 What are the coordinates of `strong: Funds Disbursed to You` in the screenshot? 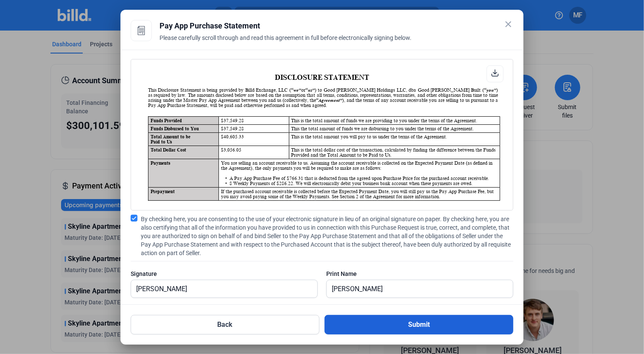 It's located at (175, 128).